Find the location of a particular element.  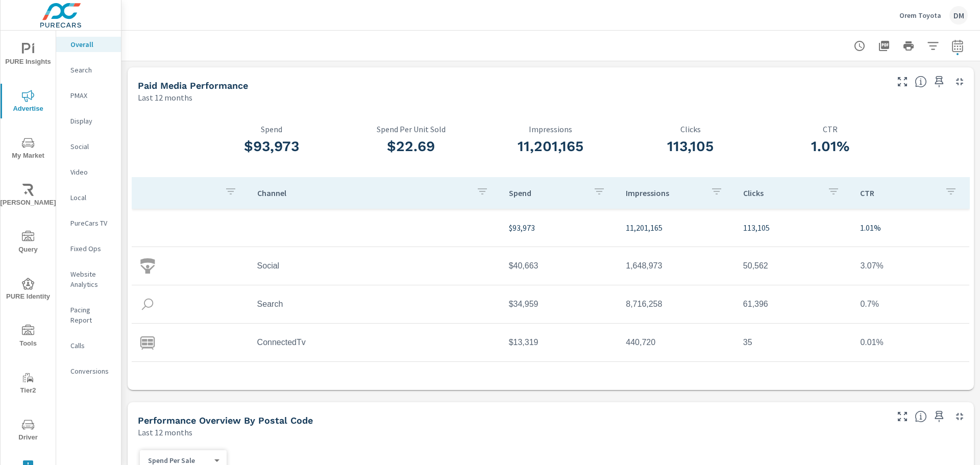

span: Understand performance metrics over the selected time range. is located at coordinates (920, 82).